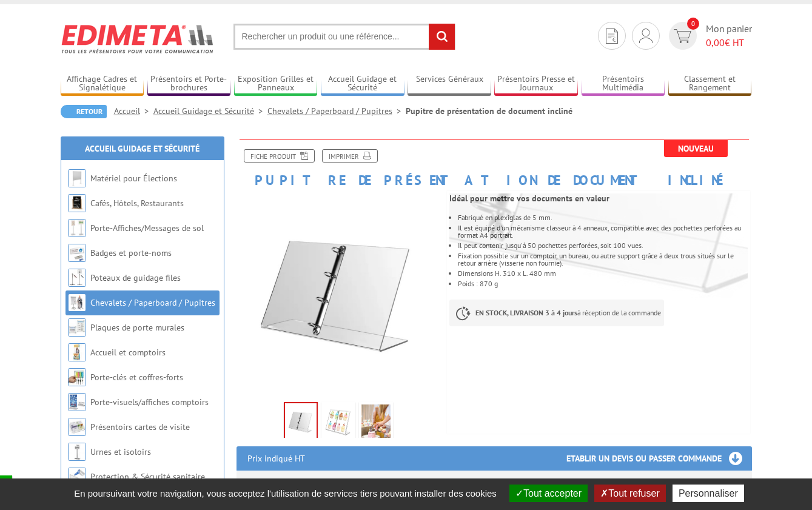  What do you see at coordinates (709, 36) in the screenshot?
I see `a: devis rapide 0 Mon panier 0,00€ HT` at bounding box center [709, 36].